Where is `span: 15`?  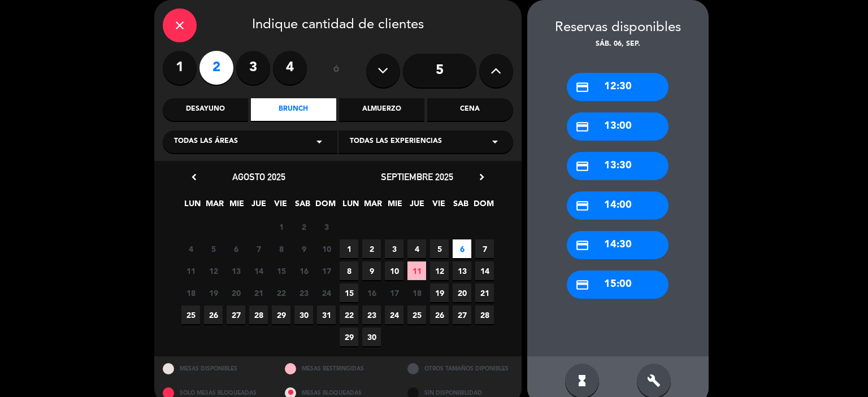 span: 15 is located at coordinates (281, 270).